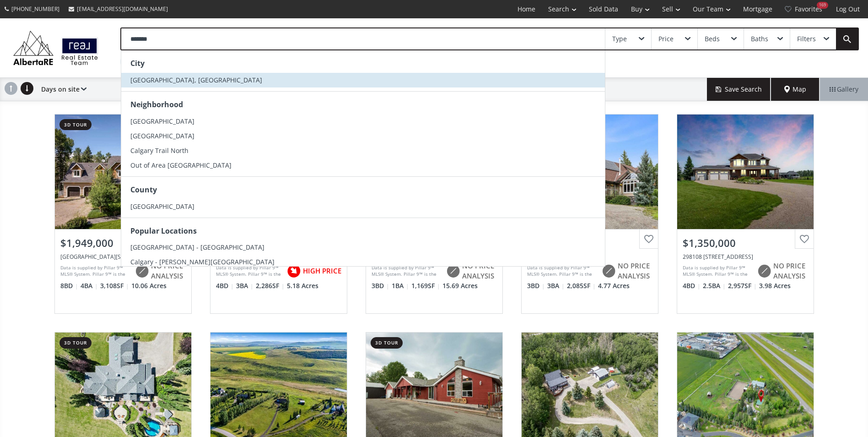  Describe the element at coordinates (138, 63) in the screenshot. I see `strong: City` at that location.